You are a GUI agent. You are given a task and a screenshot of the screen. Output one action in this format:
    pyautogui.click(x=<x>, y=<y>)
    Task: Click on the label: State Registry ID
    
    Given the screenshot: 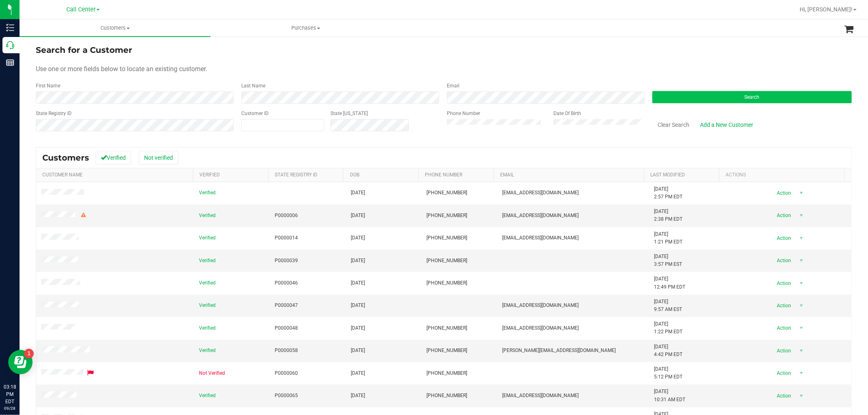 What is the action you would take?
    pyautogui.click(x=53, y=114)
    